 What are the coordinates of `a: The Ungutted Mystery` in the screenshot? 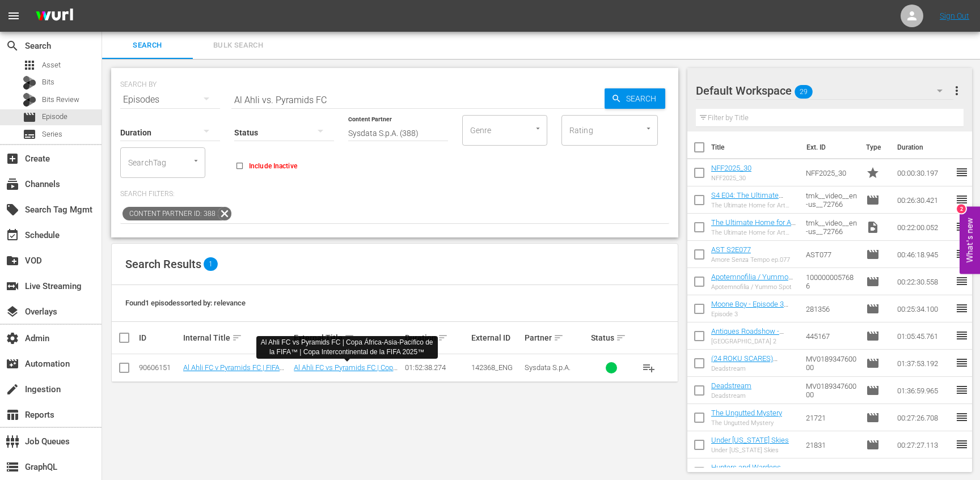 It's located at (746, 413).